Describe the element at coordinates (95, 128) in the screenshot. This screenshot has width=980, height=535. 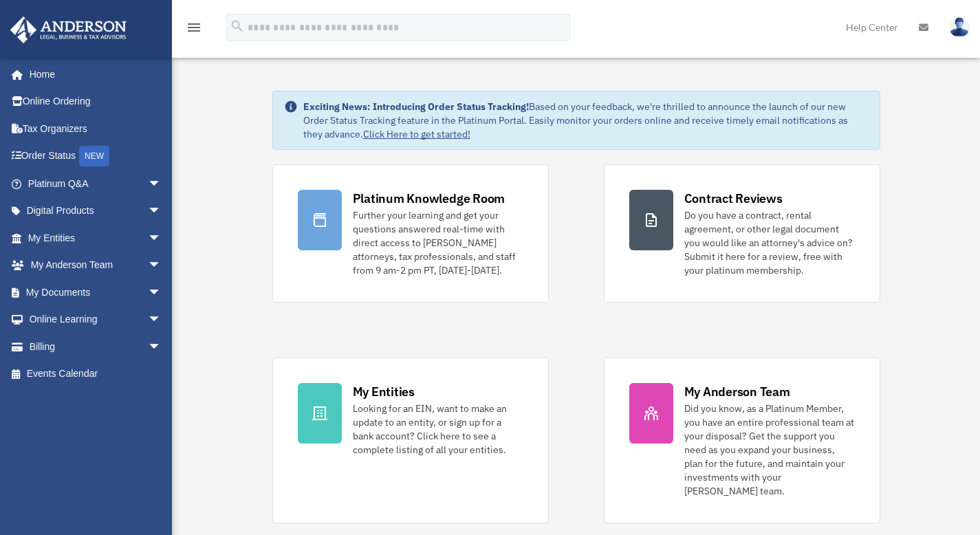
I see `a: Tax Organizers` at that location.